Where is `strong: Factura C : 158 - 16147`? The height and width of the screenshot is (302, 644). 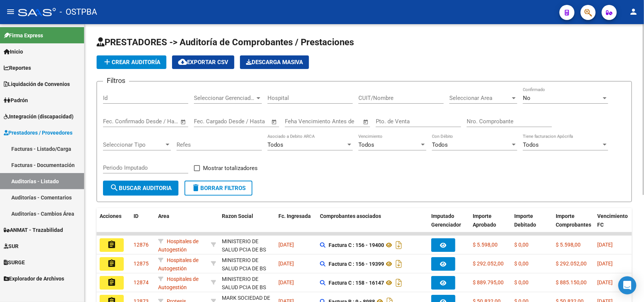
strong: Factura C : 158 - 16147 is located at coordinates (356, 283).